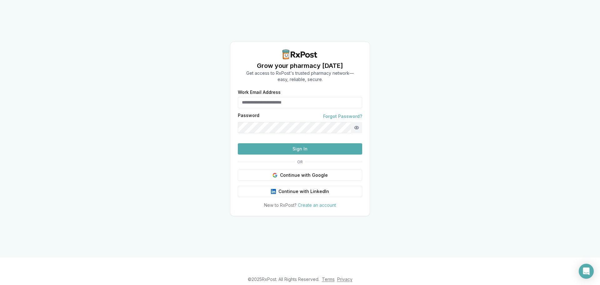  I want to click on button: Continue with Google, so click(300, 175).